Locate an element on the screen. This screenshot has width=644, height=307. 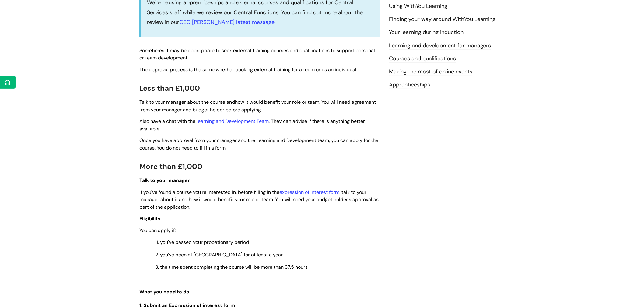
span: Talk to your manager is located at coordinates (165, 180).